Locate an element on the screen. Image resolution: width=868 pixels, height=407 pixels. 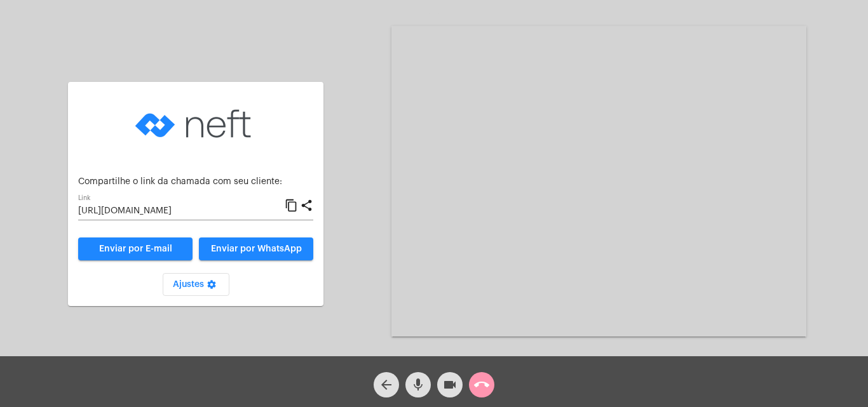
a: Enviar por E-mail is located at coordinates (135, 249).